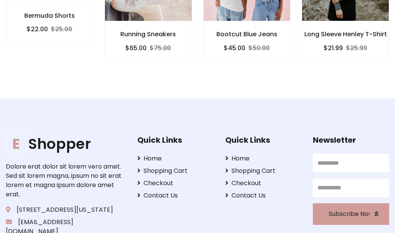 The height and width of the screenshot is (233, 395). I want to click on p: Dolore erat dolor sit lorem vero amet. Sed sit lorem magna, ipsum no sit erat lorem et magna ipsu..., so click(66, 181).